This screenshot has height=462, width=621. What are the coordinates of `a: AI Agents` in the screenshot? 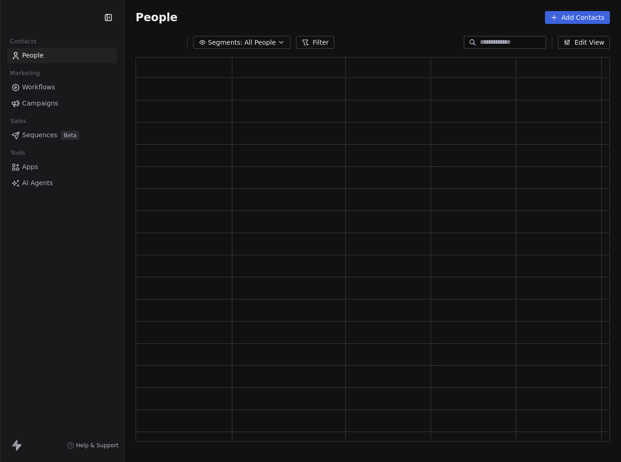 It's located at (62, 183).